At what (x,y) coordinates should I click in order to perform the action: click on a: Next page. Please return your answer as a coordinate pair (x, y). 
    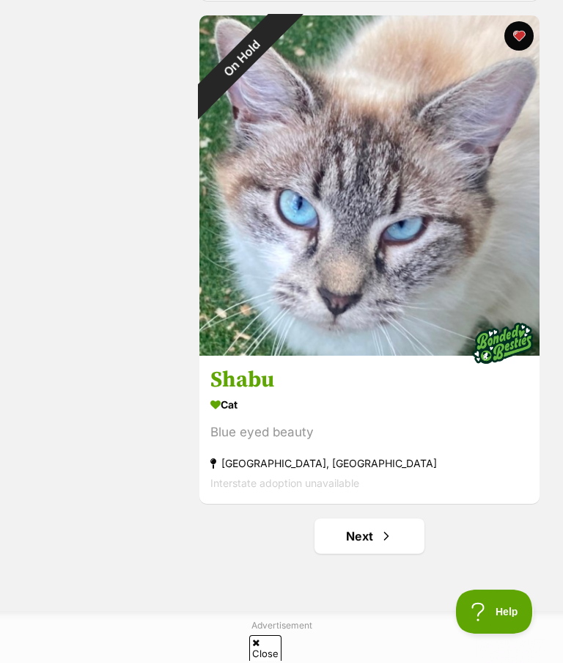
    Looking at the image, I should click on (369, 536).